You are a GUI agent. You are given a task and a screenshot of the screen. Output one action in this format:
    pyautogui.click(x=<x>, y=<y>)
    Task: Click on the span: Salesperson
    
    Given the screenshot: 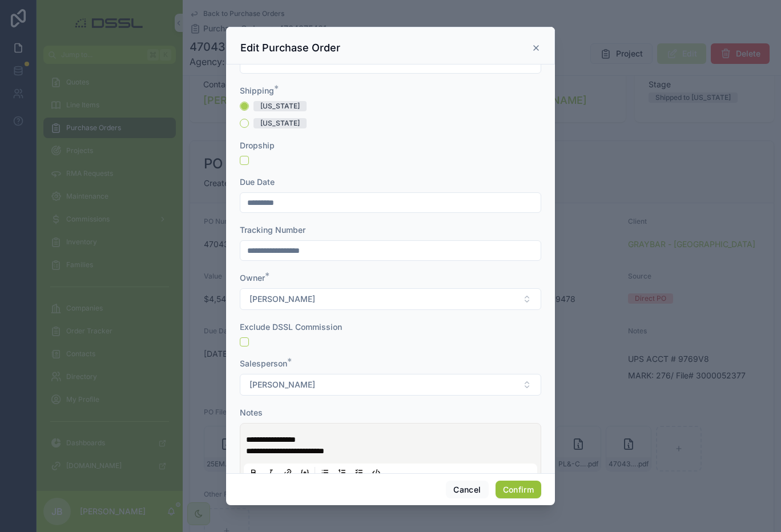 What is the action you would take?
    pyautogui.click(x=263, y=363)
    